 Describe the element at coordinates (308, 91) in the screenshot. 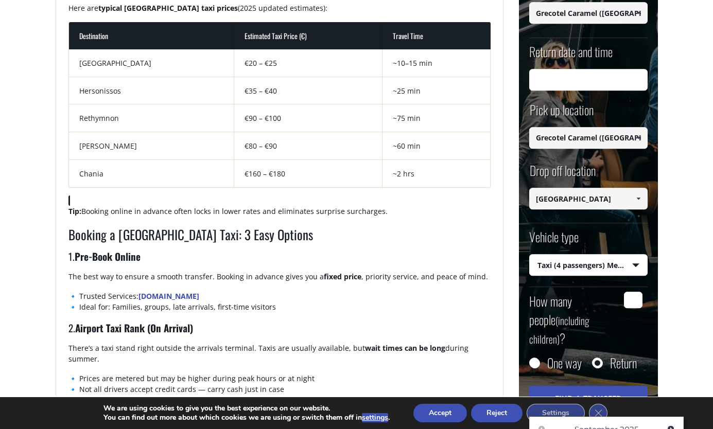

I see `td: €35 – €40` at that location.